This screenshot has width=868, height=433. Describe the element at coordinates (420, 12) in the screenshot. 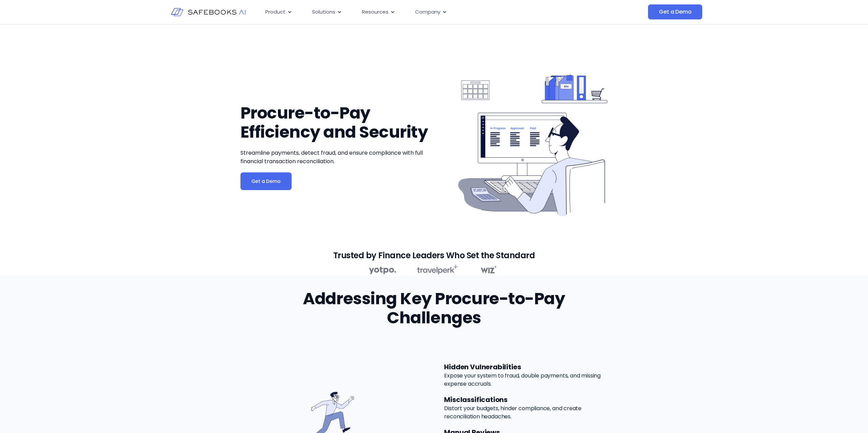

I see `div: Menu Toggle` at that location.